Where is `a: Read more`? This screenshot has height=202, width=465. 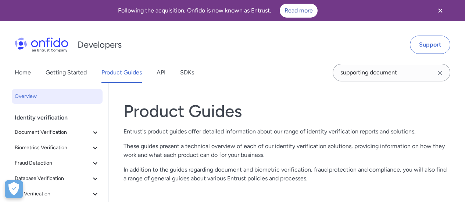 a: Read more is located at coordinates (298, 11).